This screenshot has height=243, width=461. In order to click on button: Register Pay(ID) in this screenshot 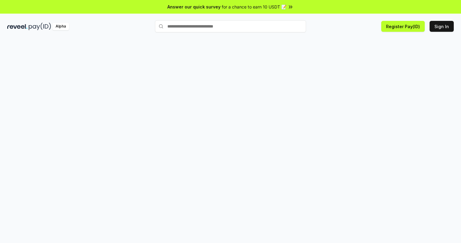, I will do `click(403, 26)`.